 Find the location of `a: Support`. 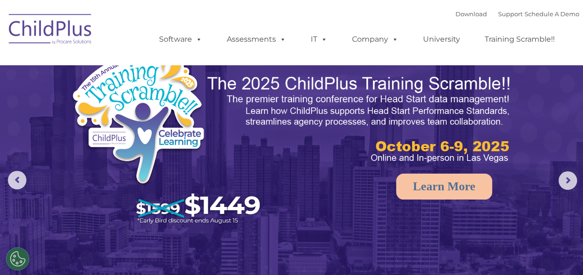

a: Support is located at coordinates (510, 14).